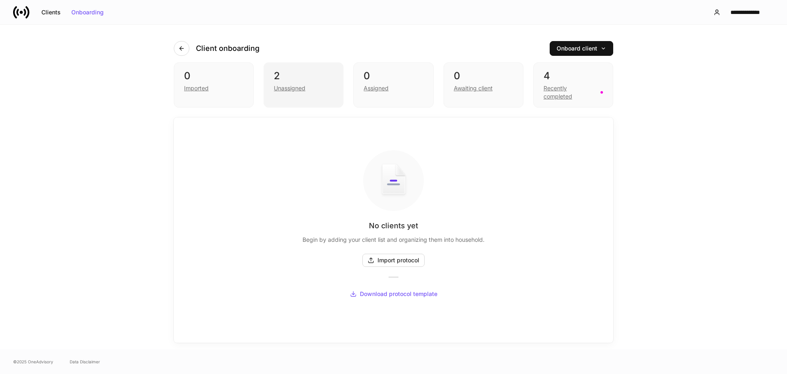 Image resolution: width=787 pixels, height=374 pixels. What do you see at coordinates (573, 85) in the screenshot?
I see `div: 4Recently completed` at bounding box center [573, 85].